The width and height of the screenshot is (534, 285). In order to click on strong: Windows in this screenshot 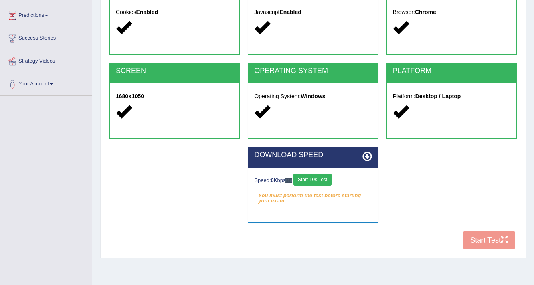, I will do `click(313, 96)`.